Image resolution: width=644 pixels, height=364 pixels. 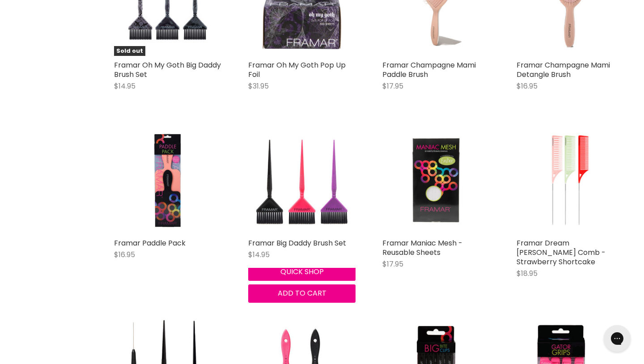 I want to click on span: Sold out, so click(x=130, y=51).